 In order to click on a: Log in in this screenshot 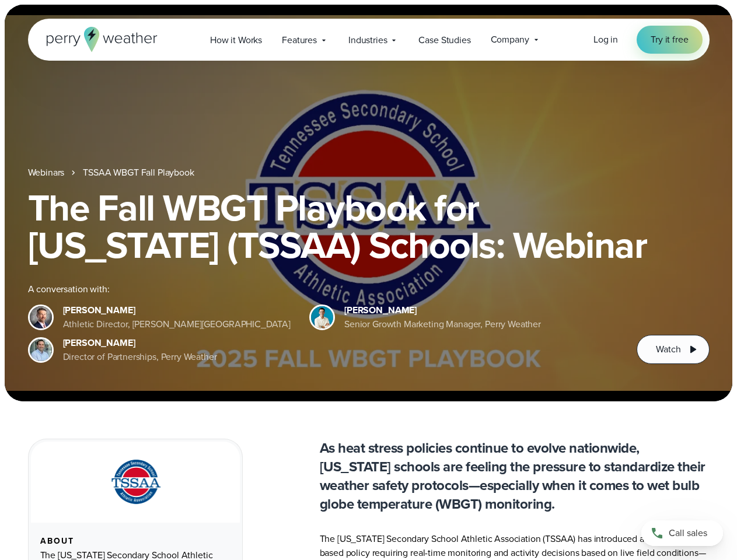, I will do `click(606, 40)`.